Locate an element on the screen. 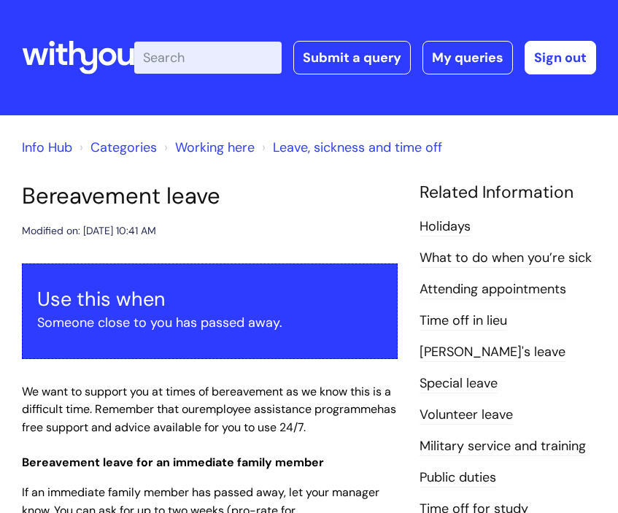  a: Info Hub is located at coordinates (47, 147).